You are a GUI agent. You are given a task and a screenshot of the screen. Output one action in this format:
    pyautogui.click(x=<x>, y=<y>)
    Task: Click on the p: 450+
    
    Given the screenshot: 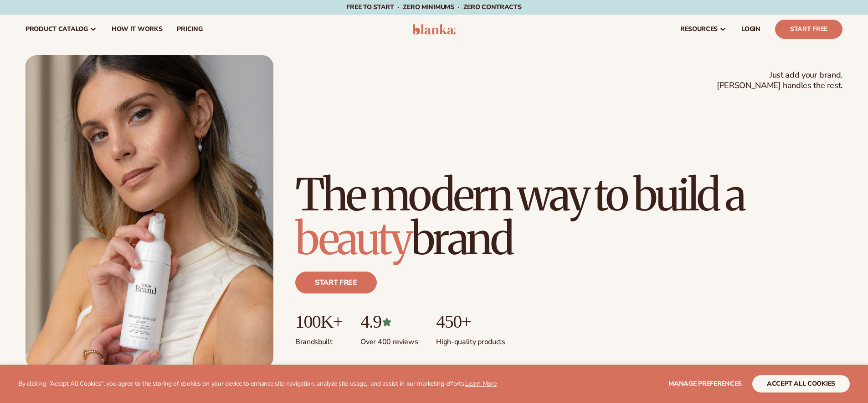 What is the action you would take?
    pyautogui.click(x=470, y=322)
    